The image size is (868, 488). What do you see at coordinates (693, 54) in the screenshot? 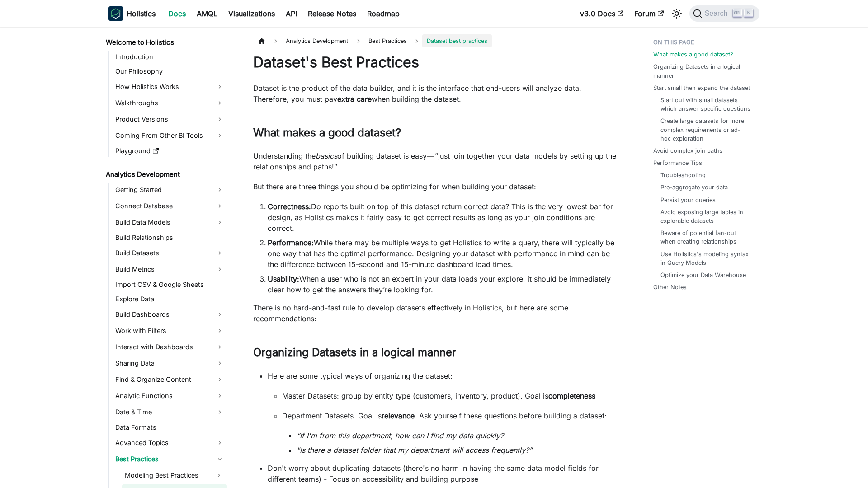
I see `a: What makes a good dataset?` at bounding box center [693, 54].